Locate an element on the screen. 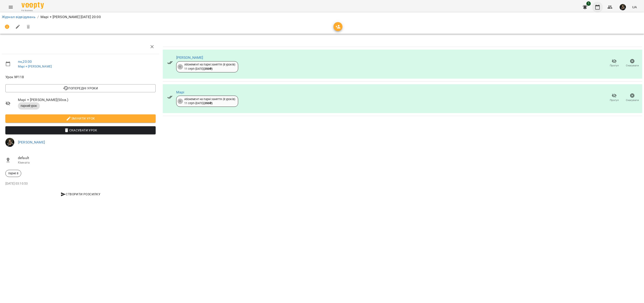 This screenshot has height=303, width=644. span: парний урок is located at coordinates (29, 106).